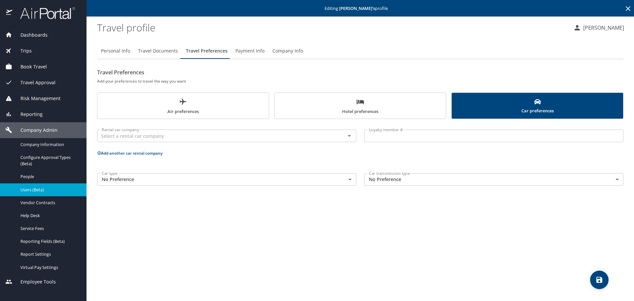  I want to click on button: Add another car rental company, so click(130, 153).